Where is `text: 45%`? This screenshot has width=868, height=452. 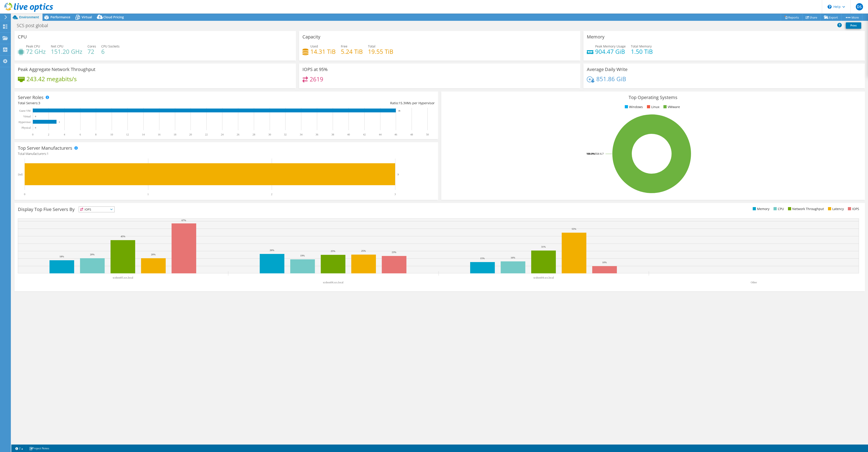
text: 45% is located at coordinates (123, 236).